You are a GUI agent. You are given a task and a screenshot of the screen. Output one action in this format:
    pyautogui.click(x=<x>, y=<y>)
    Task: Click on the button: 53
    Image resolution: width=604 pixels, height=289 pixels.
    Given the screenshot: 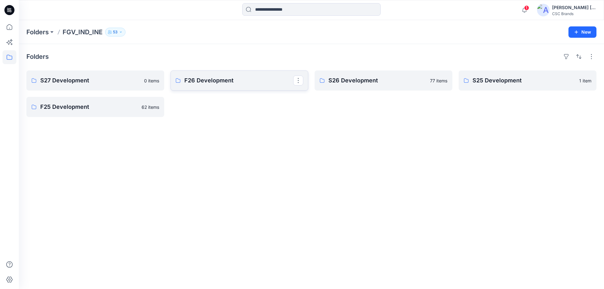 What is the action you would take?
    pyautogui.click(x=115, y=32)
    